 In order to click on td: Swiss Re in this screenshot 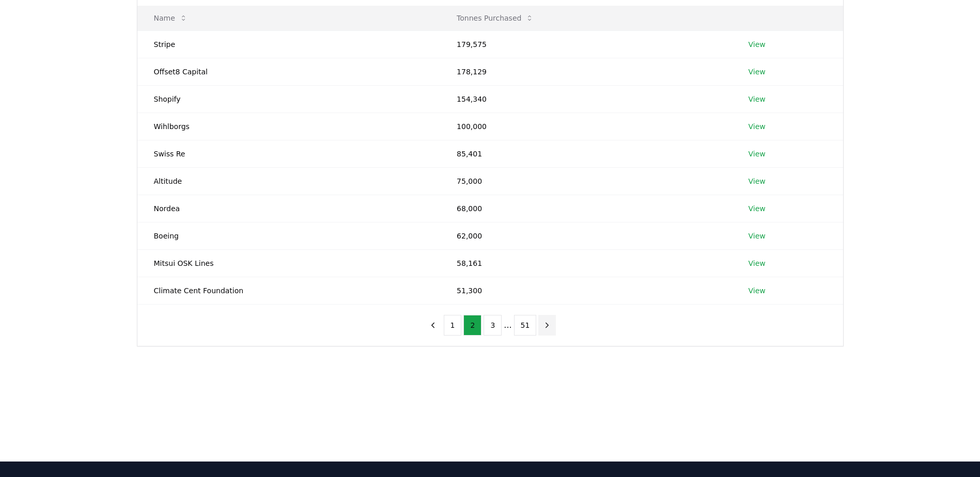, I will do `click(289, 153)`.